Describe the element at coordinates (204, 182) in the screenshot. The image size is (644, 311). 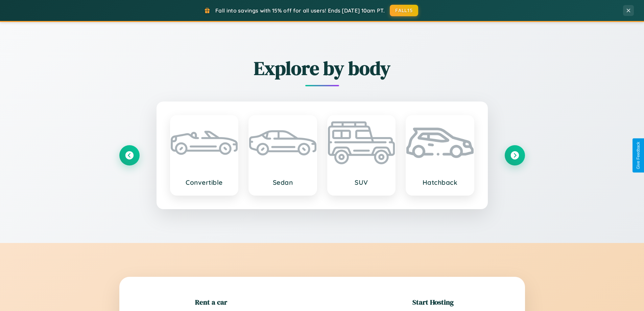
I see `h3: Convertible` at that location.